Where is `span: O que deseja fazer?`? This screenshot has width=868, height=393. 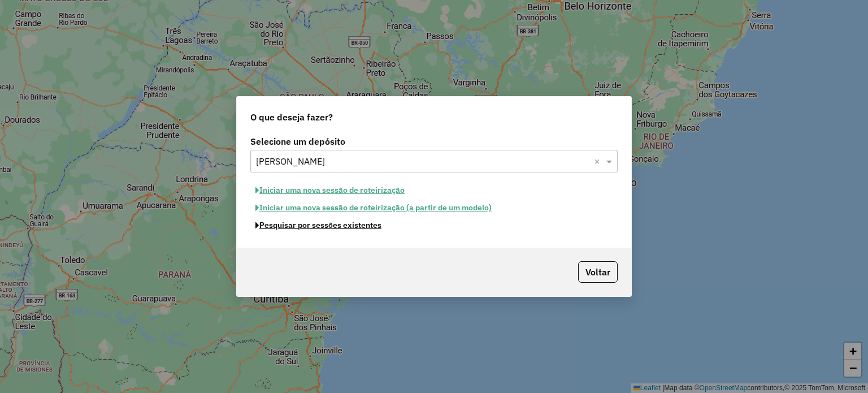
span: O que deseja fazer? is located at coordinates (292, 117).